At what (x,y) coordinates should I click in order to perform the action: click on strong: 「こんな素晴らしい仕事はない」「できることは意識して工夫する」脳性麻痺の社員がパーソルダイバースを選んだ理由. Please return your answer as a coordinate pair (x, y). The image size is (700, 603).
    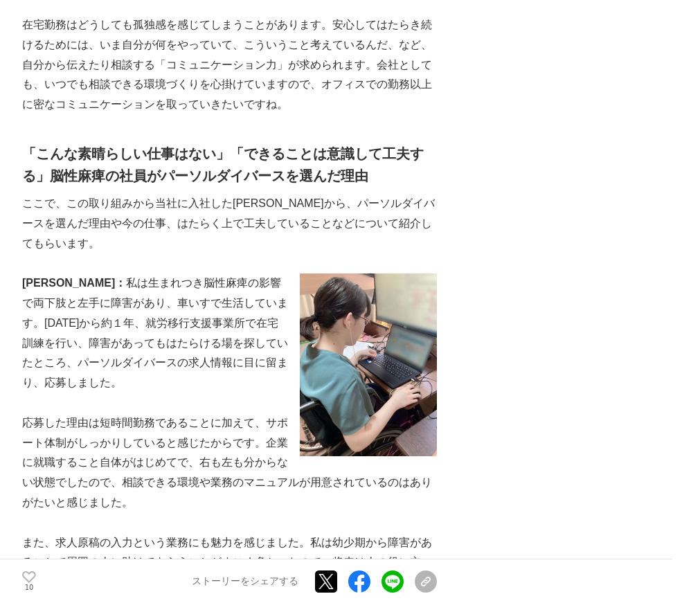
    Looking at the image, I should click on (223, 165).